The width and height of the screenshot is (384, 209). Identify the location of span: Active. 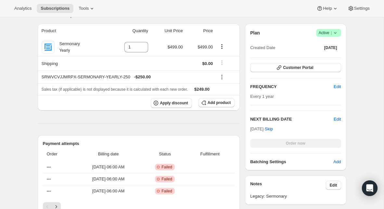
(329, 33).